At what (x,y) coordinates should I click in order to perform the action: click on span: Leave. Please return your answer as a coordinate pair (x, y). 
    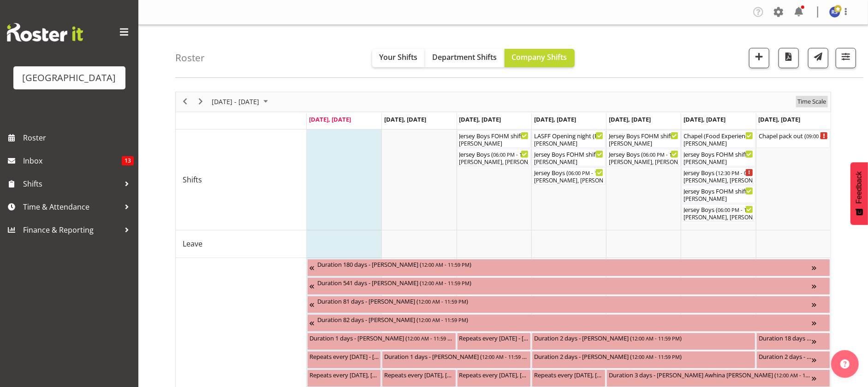
    Looking at the image, I should click on (193, 244).